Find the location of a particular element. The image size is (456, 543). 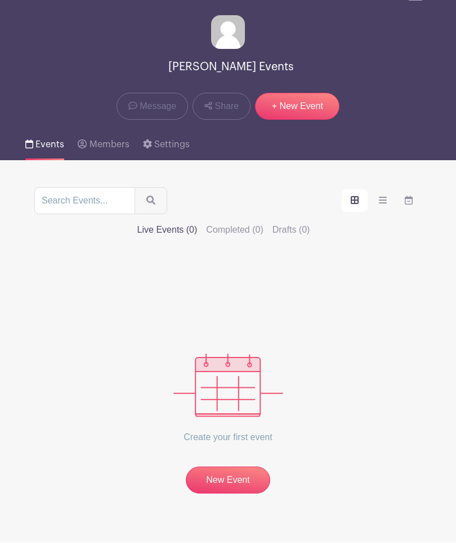

img: default-ce2991bfa6775e67f084385cd625a349d9dcbb7a52a09fb2fda1e96e2d18dcdb.png is located at coordinates (228, 33).